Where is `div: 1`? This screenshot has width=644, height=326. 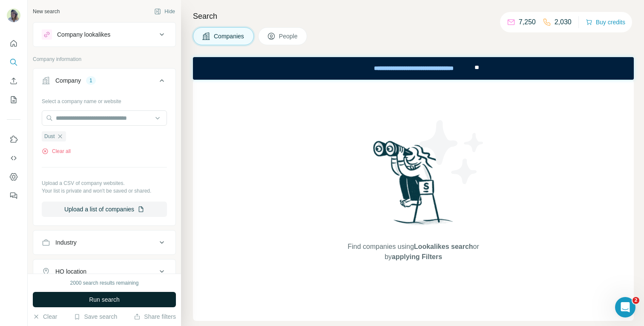
div: 1 is located at coordinates (91, 81).